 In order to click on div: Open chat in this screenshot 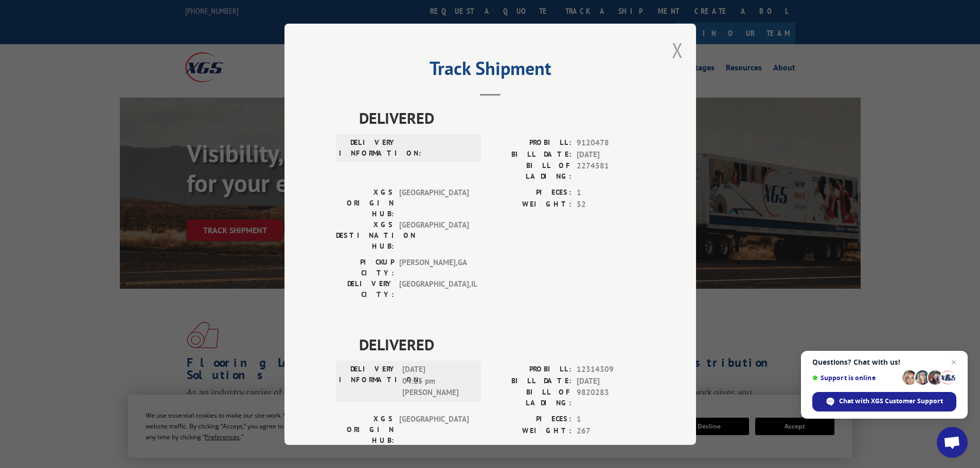, I will do `click(951, 442)`.